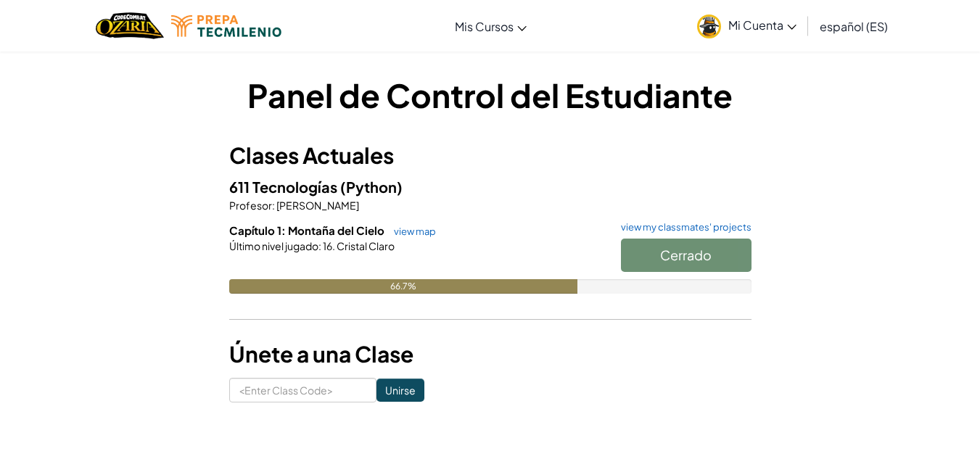 This screenshot has width=980, height=459. I want to click on span: Cristal Claro, so click(365, 246).